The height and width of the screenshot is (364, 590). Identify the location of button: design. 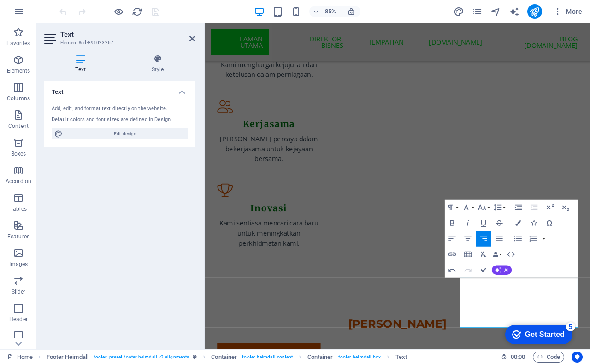
(460, 12).